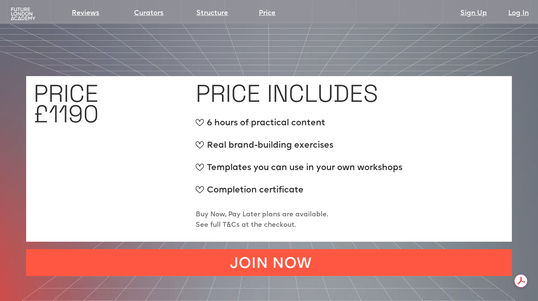  I want to click on a: Curators, so click(149, 13).